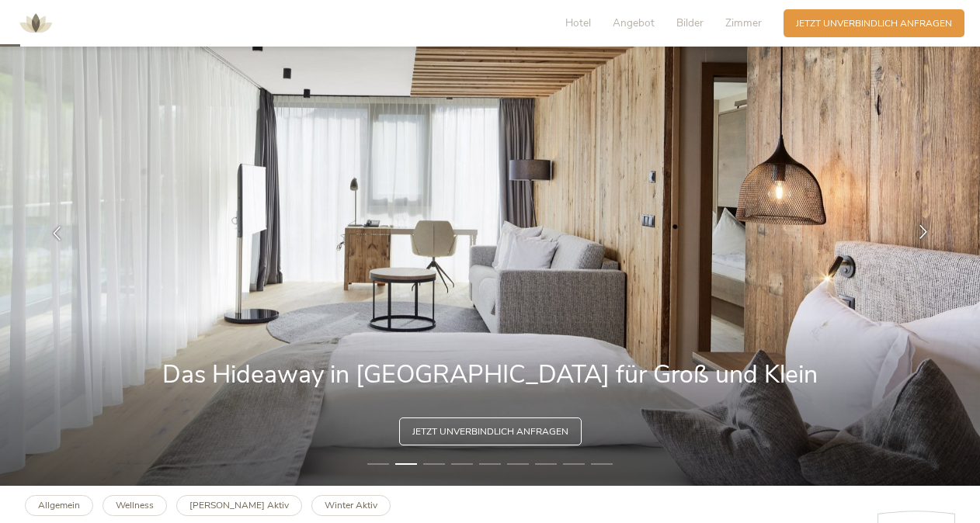 This screenshot has width=980, height=523. Describe the element at coordinates (134, 506) in the screenshot. I see `a: Wellness` at that location.